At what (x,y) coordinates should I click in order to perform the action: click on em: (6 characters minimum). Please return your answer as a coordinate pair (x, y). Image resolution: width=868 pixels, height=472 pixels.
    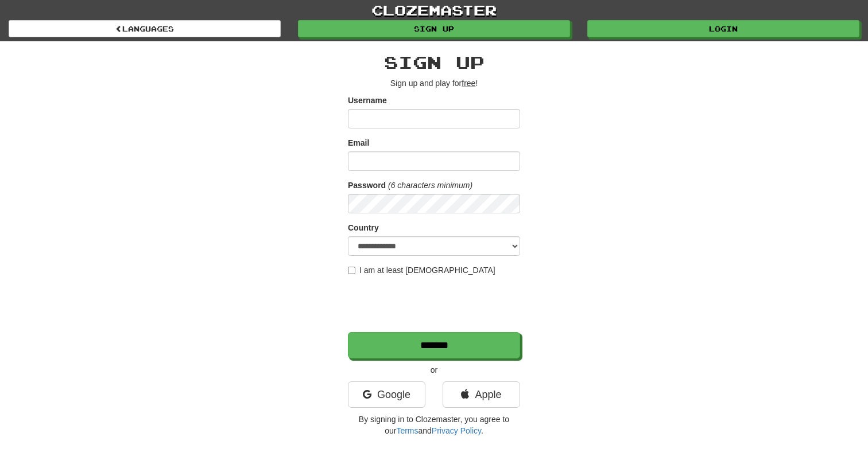
    Looking at the image, I should click on (430, 186).